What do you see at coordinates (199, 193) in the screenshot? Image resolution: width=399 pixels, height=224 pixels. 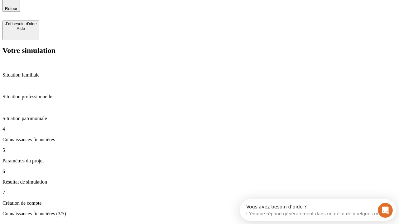 I see `p: 7` at bounding box center [199, 193].